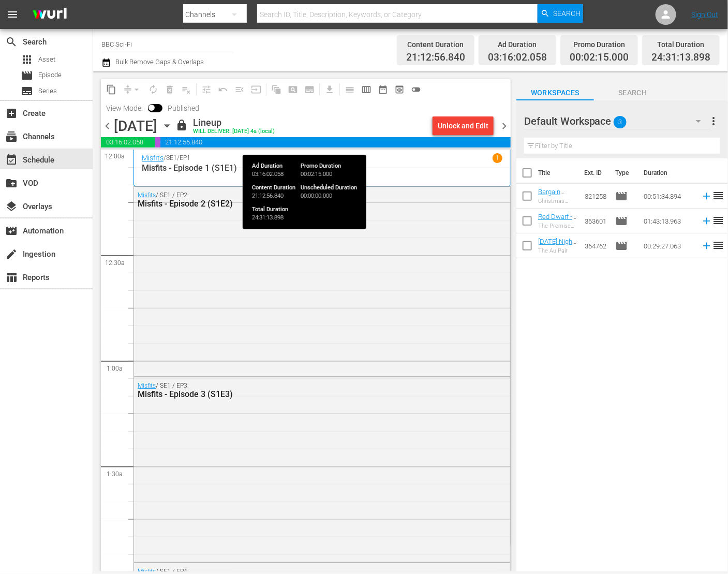  I want to click on div: Content Duration, so click(436, 45).